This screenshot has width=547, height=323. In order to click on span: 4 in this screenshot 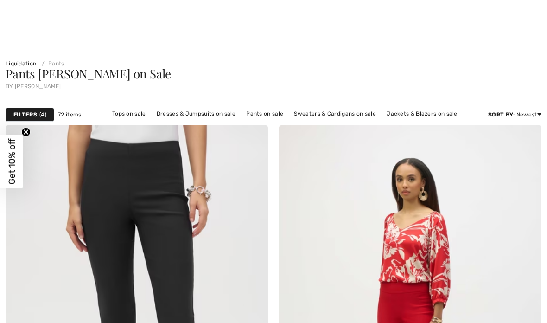, I will do `click(43, 115)`.